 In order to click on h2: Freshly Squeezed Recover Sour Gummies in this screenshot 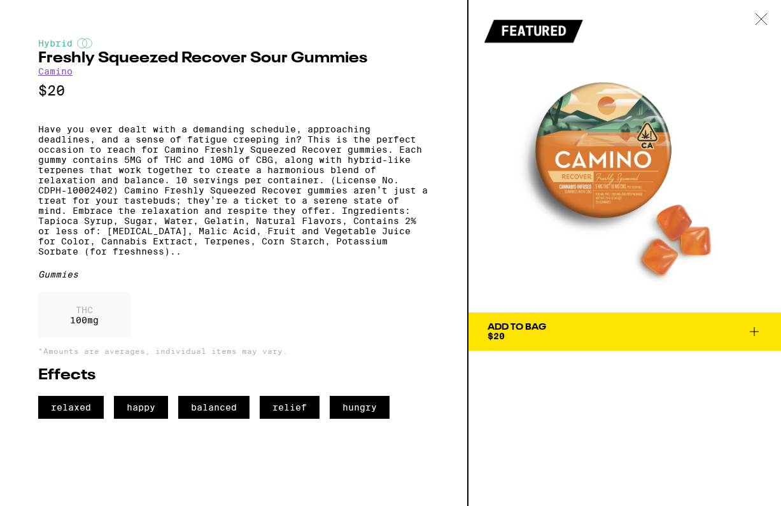, I will do `click(234, 59)`.